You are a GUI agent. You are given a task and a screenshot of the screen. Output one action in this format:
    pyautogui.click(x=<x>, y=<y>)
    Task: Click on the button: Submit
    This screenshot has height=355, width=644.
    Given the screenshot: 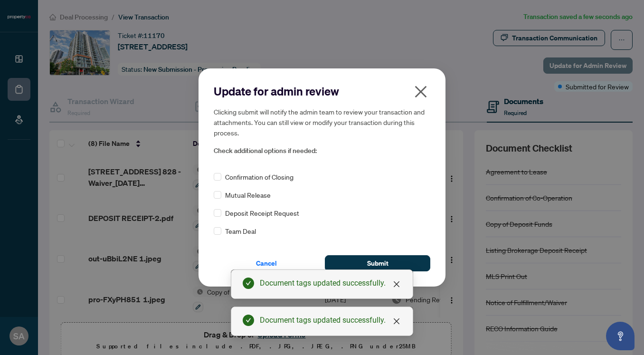 What is the action you would take?
    pyautogui.click(x=377, y=263)
    